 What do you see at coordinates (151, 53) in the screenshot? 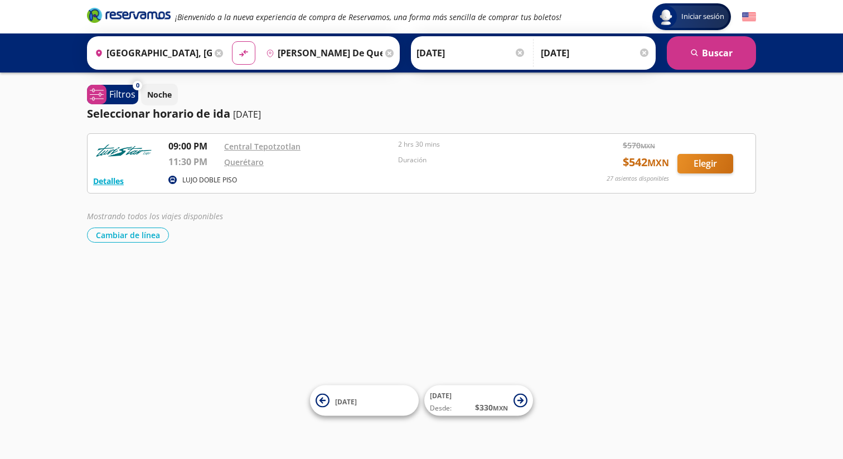
I see `input: Buscar Origen` at bounding box center [151, 53].